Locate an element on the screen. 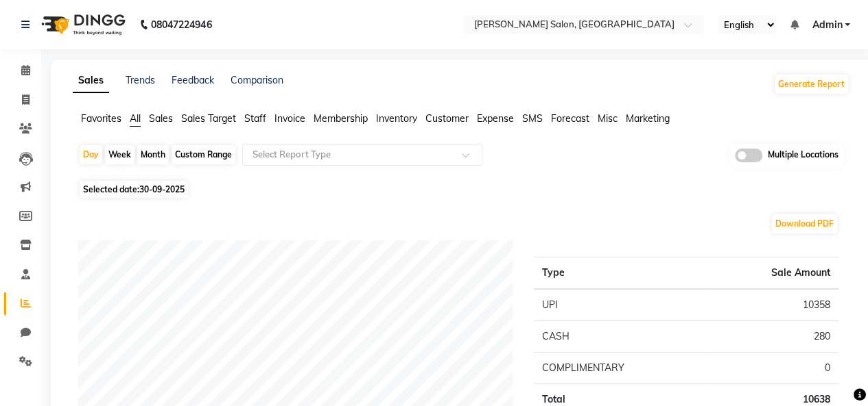 This screenshot has height=406, width=868. span: Admin is located at coordinates (827, 24).